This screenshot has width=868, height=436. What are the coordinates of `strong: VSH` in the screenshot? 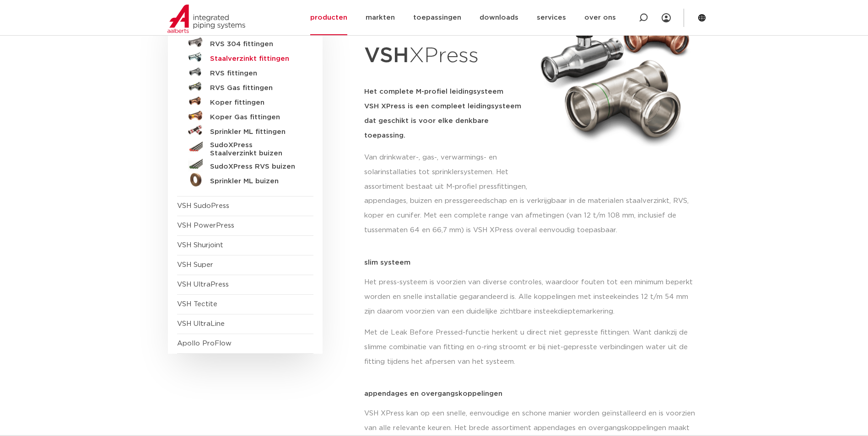 It's located at (387, 56).